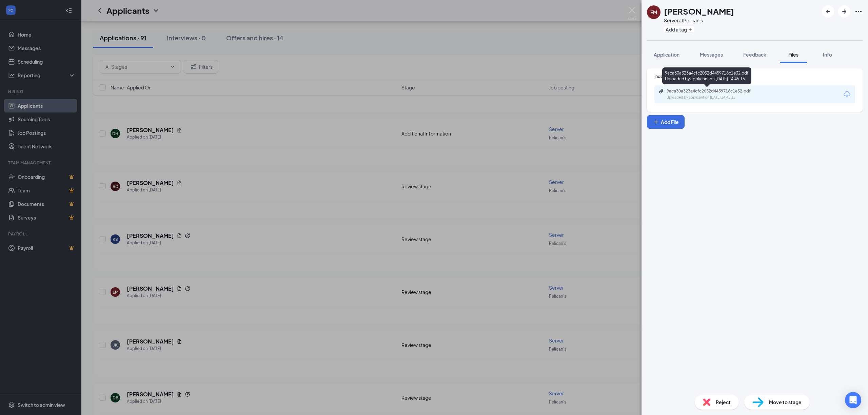 Image resolution: width=868 pixels, height=415 pixels. I want to click on button: ArrowRight, so click(845, 11).